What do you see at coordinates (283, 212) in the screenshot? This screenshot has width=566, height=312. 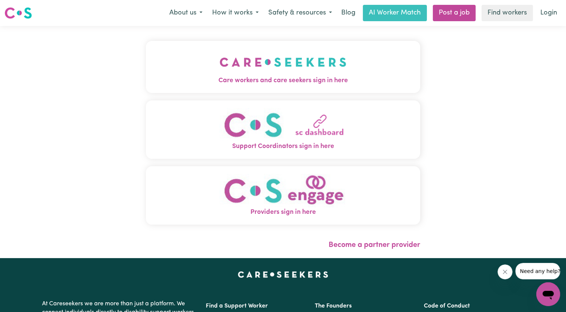 I see `span: Providers sign in here` at bounding box center [283, 212].